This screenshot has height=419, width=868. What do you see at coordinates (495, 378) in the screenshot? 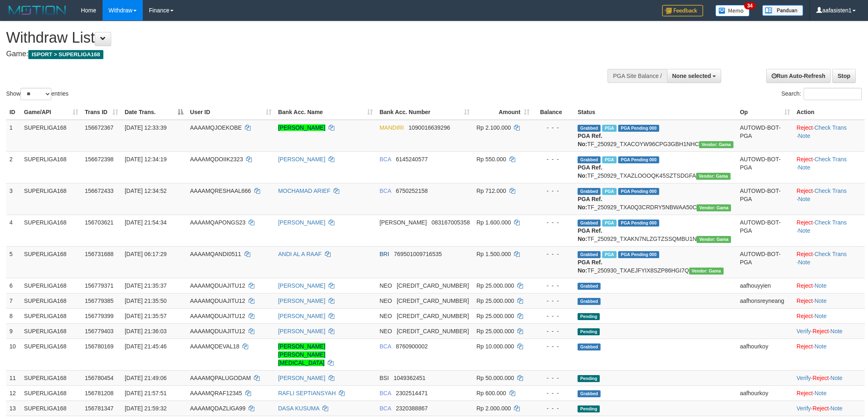
I see `span: Rp 50.000.000` at bounding box center [495, 378].